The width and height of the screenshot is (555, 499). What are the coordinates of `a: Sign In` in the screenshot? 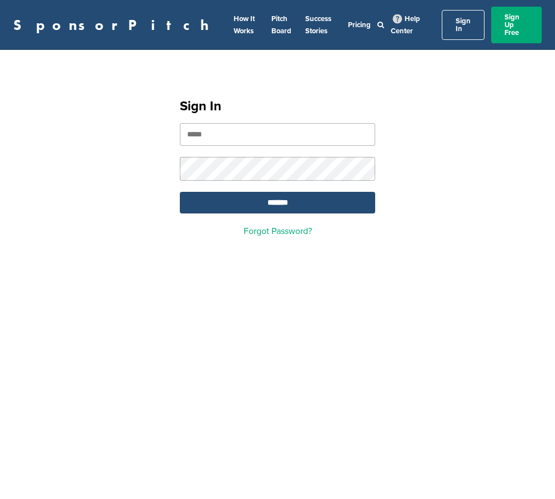 It's located at (463, 25).